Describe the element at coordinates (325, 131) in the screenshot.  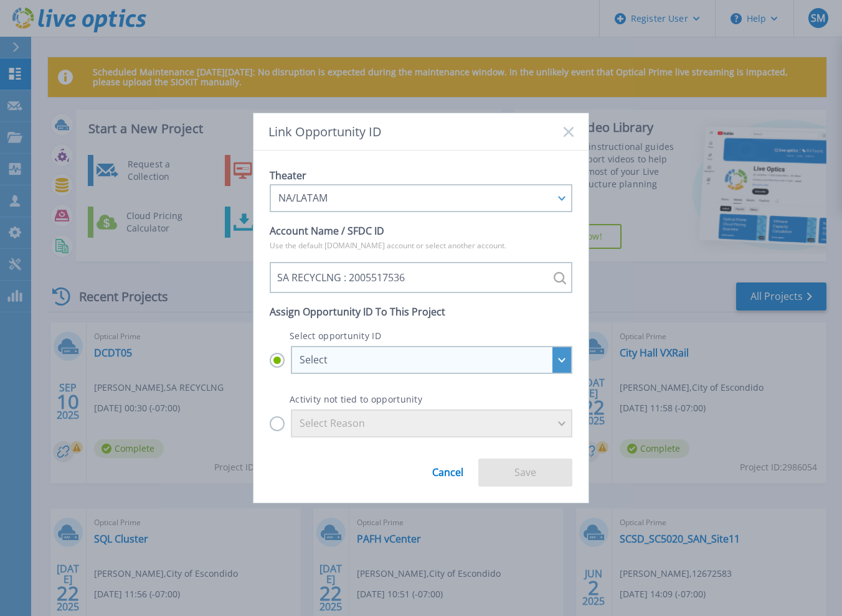
I see `span: Link Opportunity ID` at that location.